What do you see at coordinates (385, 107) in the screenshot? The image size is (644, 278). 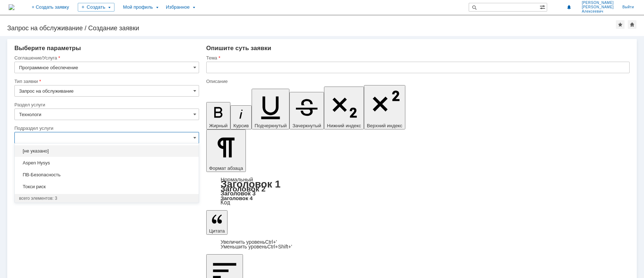 I see `button: Верхний индекс` at bounding box center [385, 107].